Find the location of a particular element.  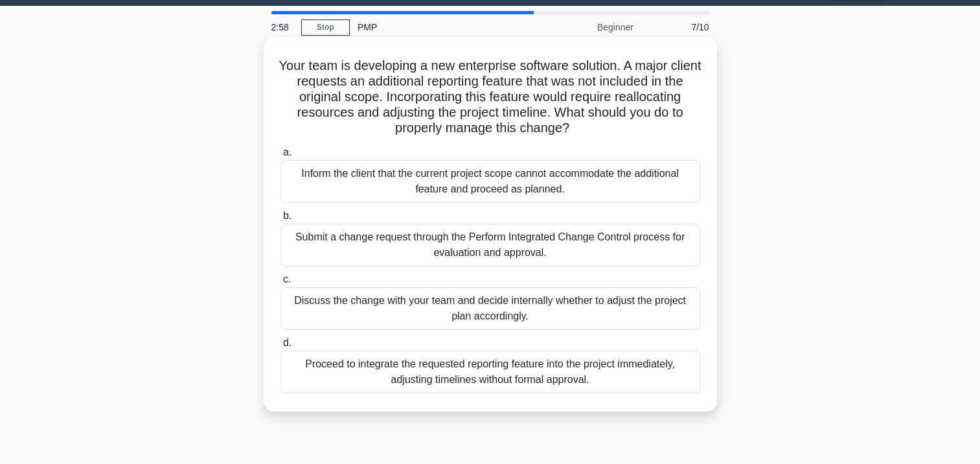

div: Discuss the change with your team and decide internally whether to adjust the project plan accord... is located at coordinates (490, 308).